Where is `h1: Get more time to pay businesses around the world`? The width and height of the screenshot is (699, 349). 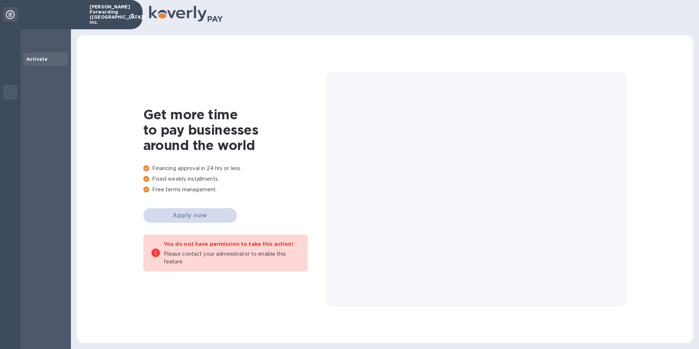 h1: Get more time to pay businesses around the world is located at coordinates (235, 130).